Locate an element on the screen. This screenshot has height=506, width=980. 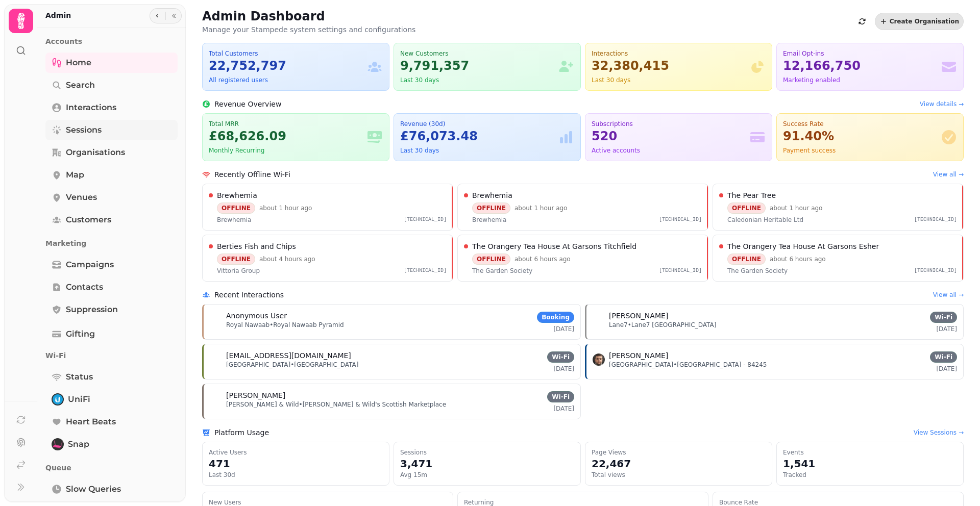
p: Manage your Stampede system settings and configurations is located at coordinates (309, 30).